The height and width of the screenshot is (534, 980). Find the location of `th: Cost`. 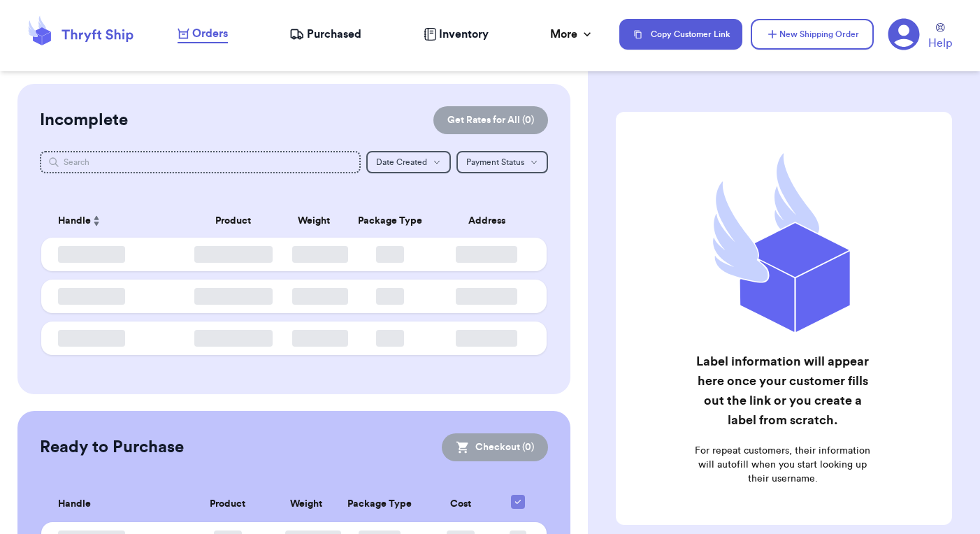

th: Cost is located at coordinates (461, 504).